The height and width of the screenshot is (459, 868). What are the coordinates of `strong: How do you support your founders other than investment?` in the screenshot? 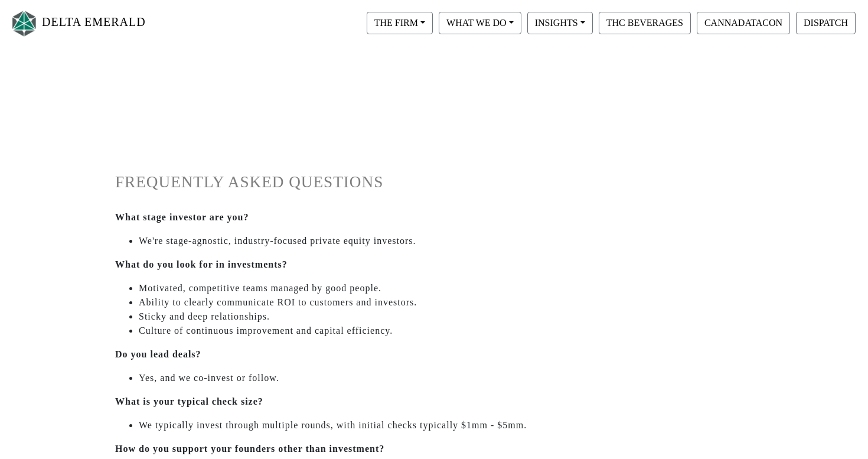 It's located at (250, 448).